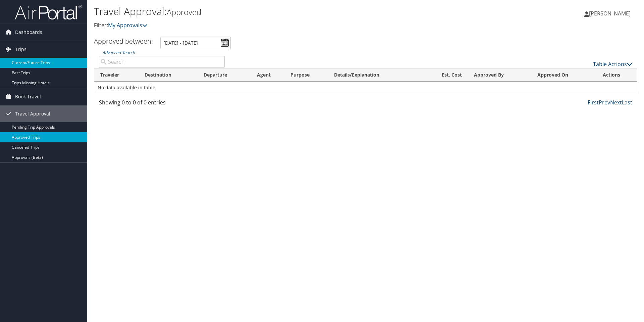  I want to click on img: airportal-logo.png, so click(48, 12).